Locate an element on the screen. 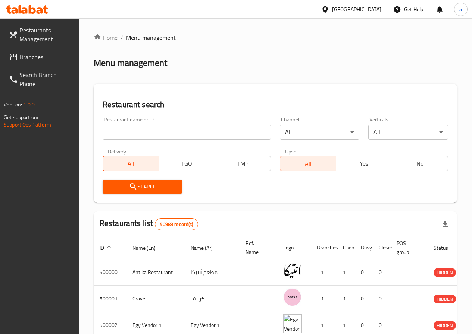 Image resolution: width=472 pixels, height=334 pixels. span: Status is located at coordinates (445, 248).